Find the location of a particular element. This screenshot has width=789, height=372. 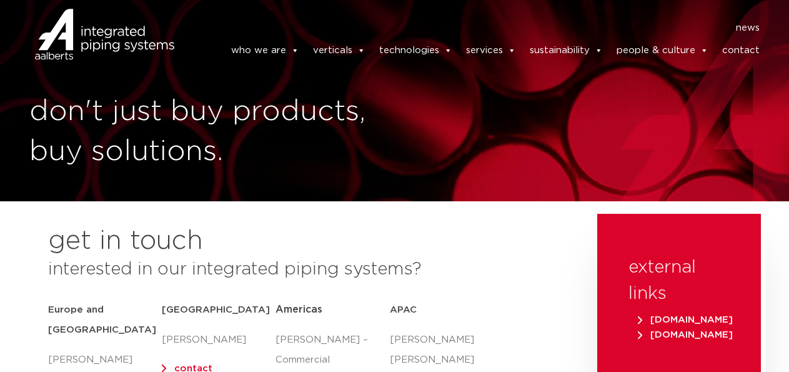

a: technologies is located at coordinates (415, 51).